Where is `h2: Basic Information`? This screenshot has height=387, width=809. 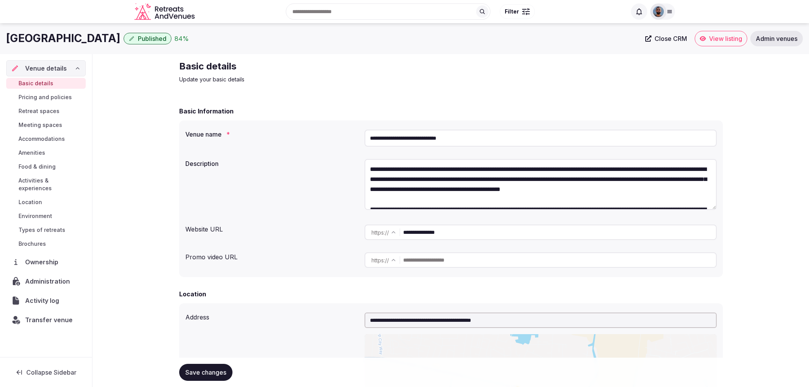 h2: Basic Information is located at coordinates (206, 111).